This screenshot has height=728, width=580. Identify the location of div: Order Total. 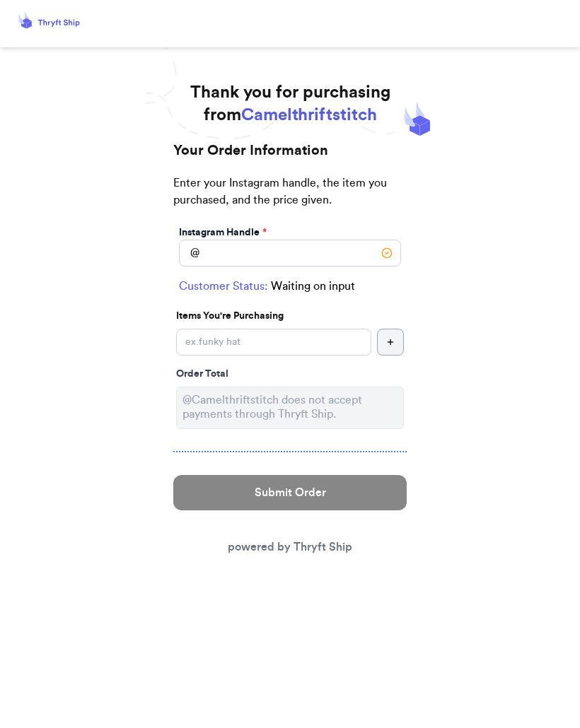
(290, 374).